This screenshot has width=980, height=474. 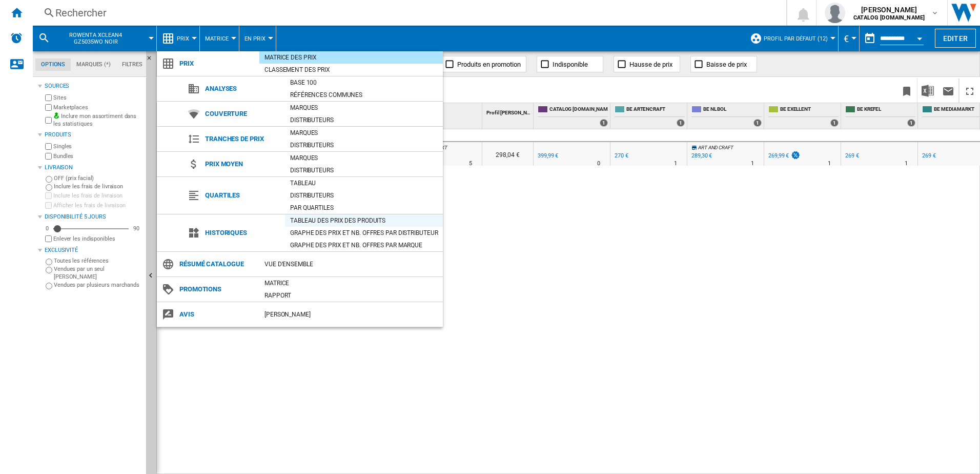 What do you see at coordinates (364, 208) in the screenshot?
I see `div: Par quartiles` at bounding box center [364, 208].